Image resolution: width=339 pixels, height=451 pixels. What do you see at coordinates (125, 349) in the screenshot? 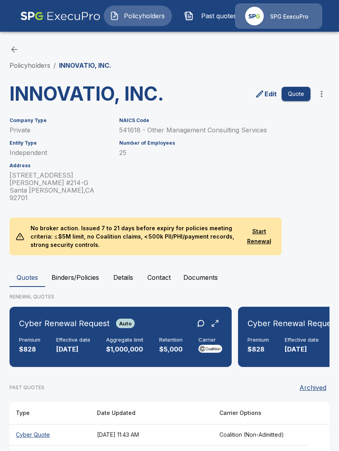
I see `p: $1,000,000` at bounding box center [125, 349].